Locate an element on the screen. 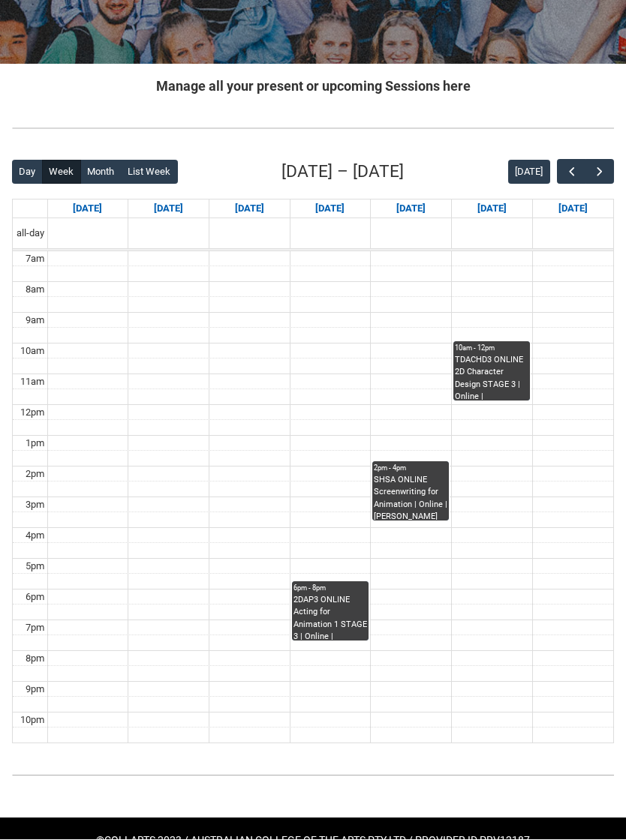  button: Month is located at coordinates (100, 172).